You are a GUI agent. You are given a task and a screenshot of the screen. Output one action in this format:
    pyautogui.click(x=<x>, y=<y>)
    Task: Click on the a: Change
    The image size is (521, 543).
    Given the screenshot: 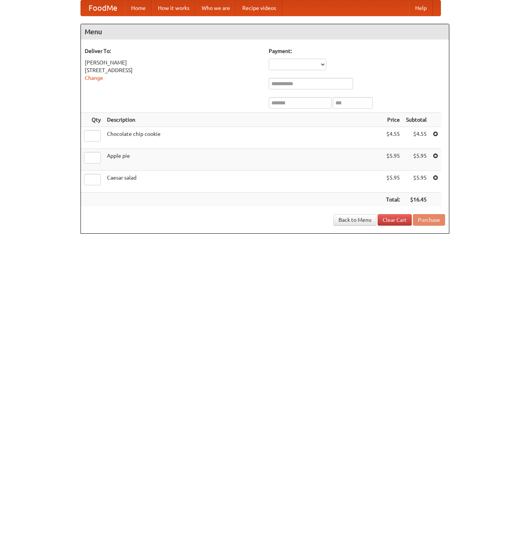 What is the action you would take?
    pyautogui.click(x=94, y=78)
    